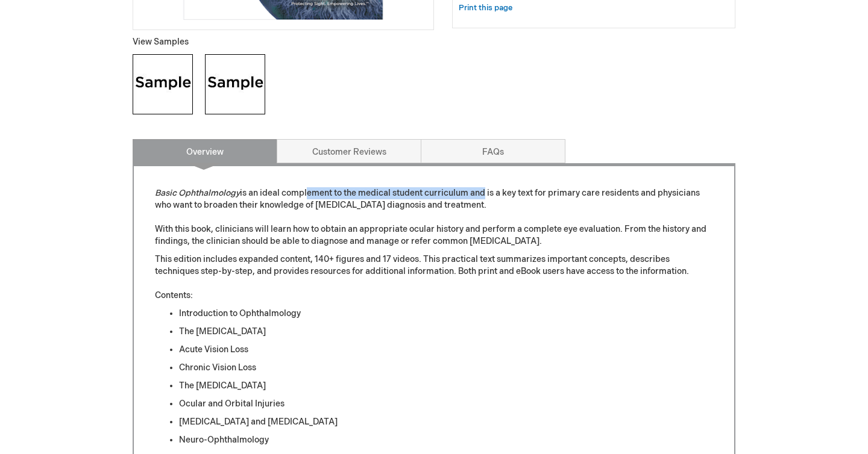  What do you see at coordinates (446, 404) in the screenshot?
I see `li: Ocular and Orbital Injuries` at bounding box center [446, 404].